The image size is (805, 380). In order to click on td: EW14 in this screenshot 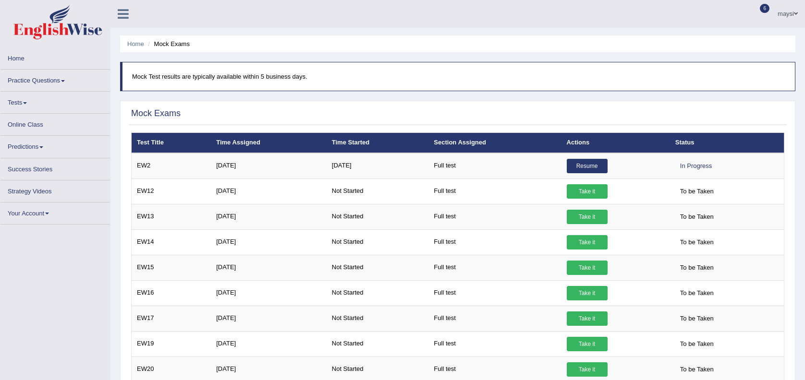, I will do `click(171, 242)`.